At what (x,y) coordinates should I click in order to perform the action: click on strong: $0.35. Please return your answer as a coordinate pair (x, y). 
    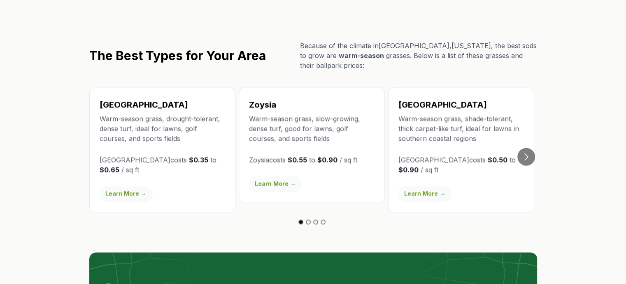
    Looking at the image, I should click on (198, 160).